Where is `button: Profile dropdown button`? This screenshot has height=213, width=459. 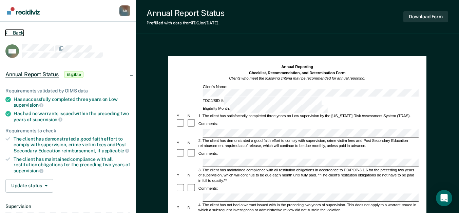 button: Profile dropdown button is located at coordinates (125, 11).